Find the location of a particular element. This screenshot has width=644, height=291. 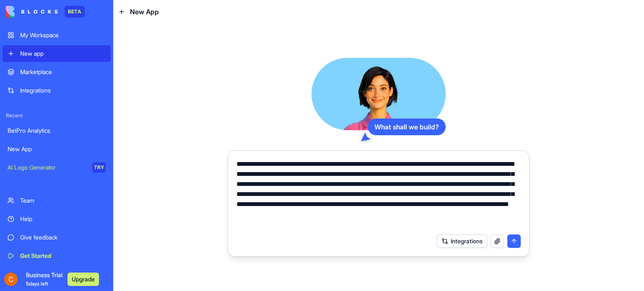

div: New App is located at coordinates (56, 149).